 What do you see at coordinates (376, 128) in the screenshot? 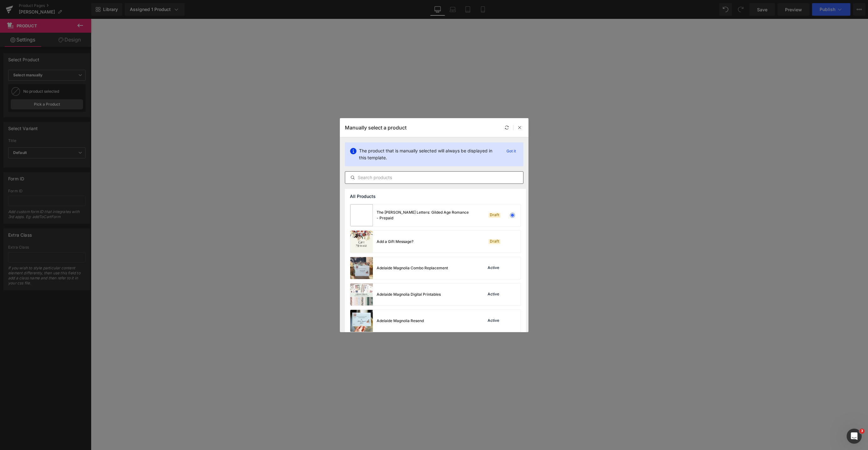
I see `p: Manually select a product` at bounding box center [376, 128].